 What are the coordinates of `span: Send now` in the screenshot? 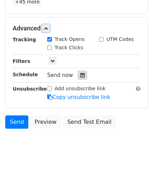 It's located at (60, 75).